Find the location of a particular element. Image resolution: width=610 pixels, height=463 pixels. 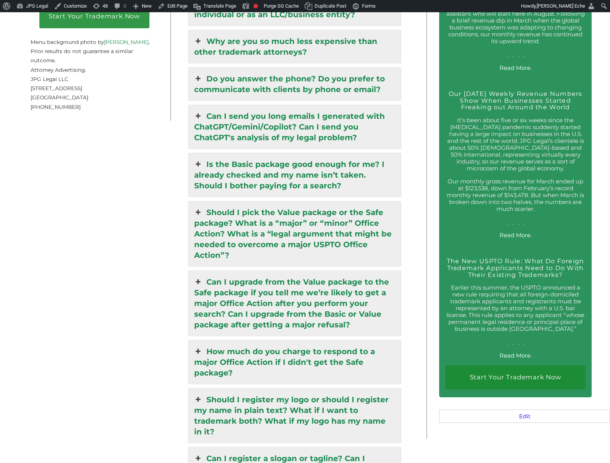

a: Should I pick the Value package or the Safe package? What is a “major” or “minor” Office Action? ... is located at coordinates (295, 234).